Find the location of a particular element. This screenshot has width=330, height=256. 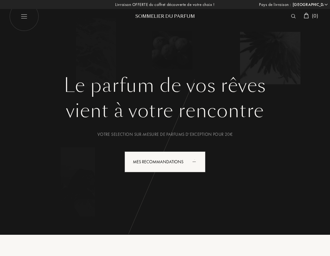

img: burger_white.png is located at coordinates (24, 16).